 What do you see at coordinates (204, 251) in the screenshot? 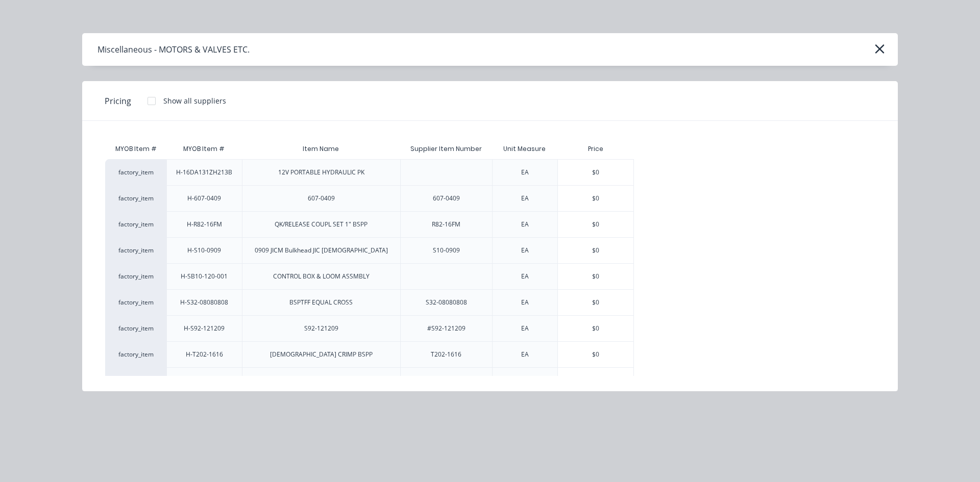
I see `div: H-S10-0909` at bounding box center [204, 251].